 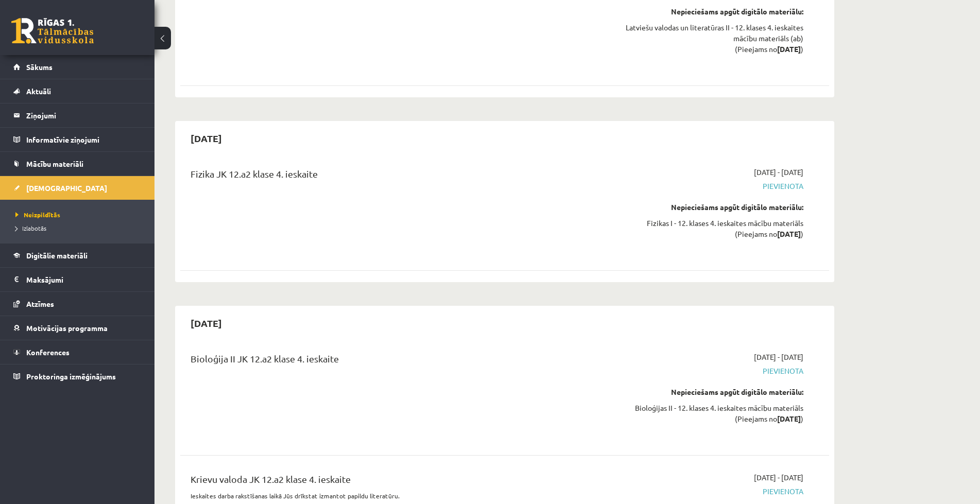 What do you see at coordinates (39, 67) in the screenshot?
I see `span: Sākums` at bounding box center [39, 67].